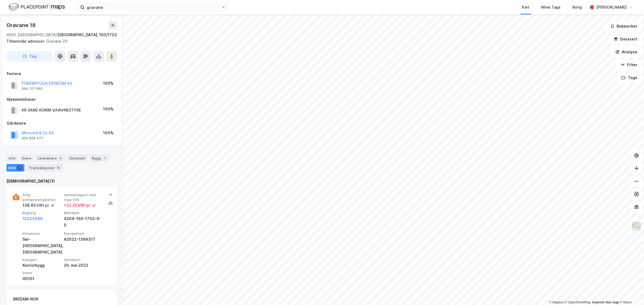 This screenshot has height=305, width=644. I want to click on a: OpenStreetMap, so click(578, 303).